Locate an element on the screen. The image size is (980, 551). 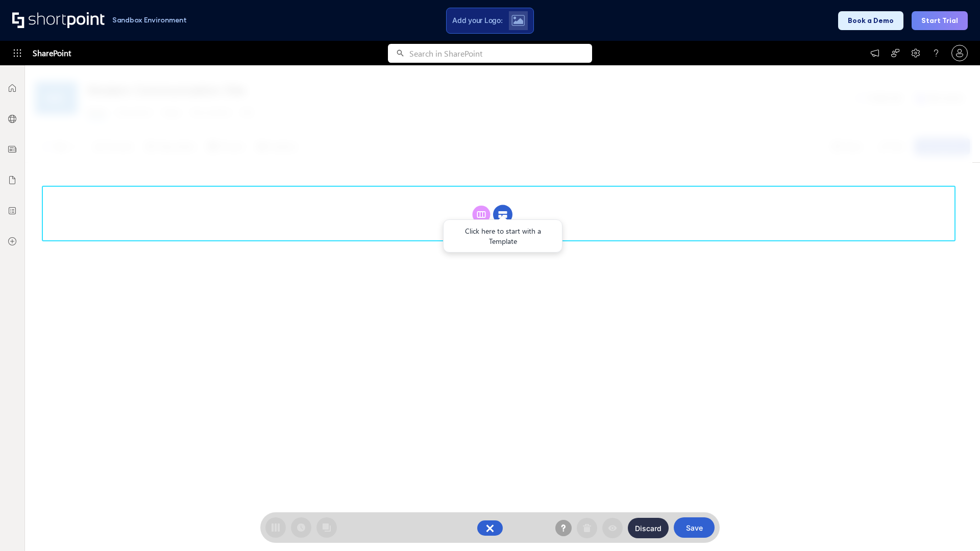
span: SharePoint is located at coordinates (52, 53).